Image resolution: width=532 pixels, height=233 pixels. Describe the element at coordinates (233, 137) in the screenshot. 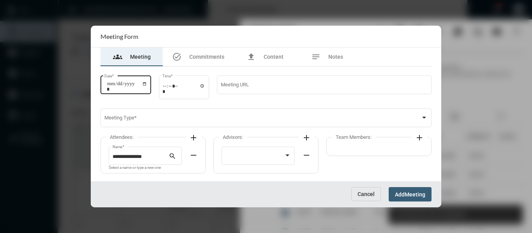

I see `label: Advisors:` at that location.